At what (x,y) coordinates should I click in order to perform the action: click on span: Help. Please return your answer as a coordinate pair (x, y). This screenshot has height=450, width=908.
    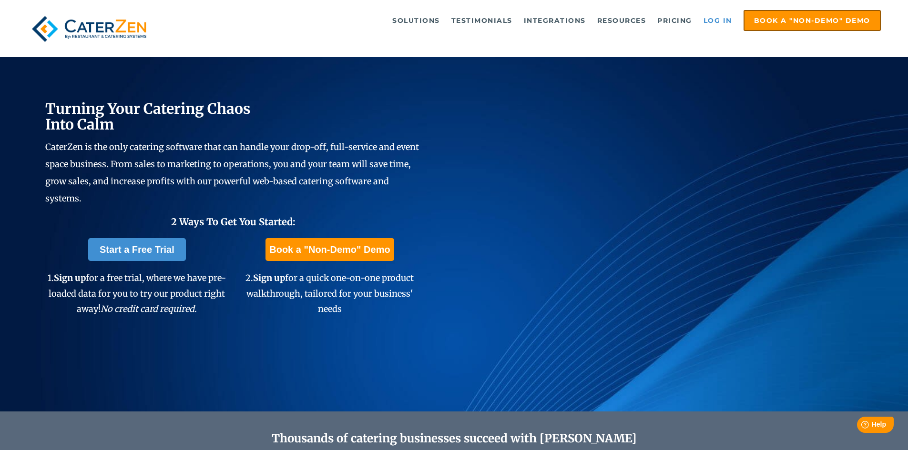
    Looking at the image, I should click on (56, 11).